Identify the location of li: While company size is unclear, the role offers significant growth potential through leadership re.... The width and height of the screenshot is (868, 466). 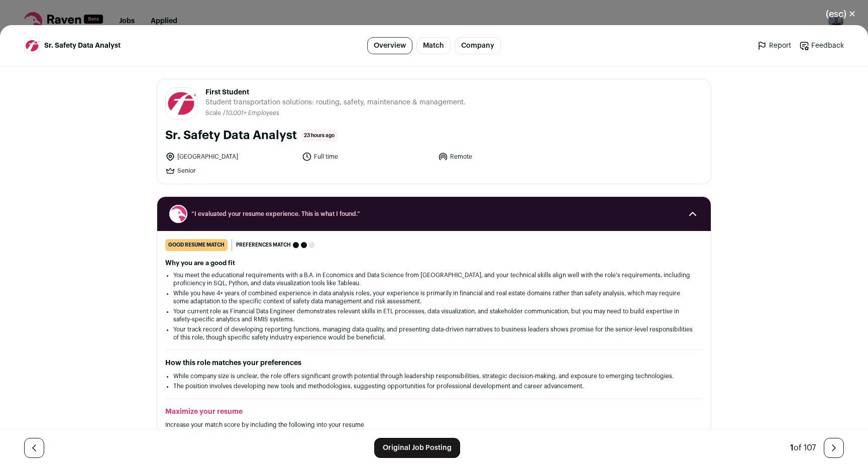
(434, 376).